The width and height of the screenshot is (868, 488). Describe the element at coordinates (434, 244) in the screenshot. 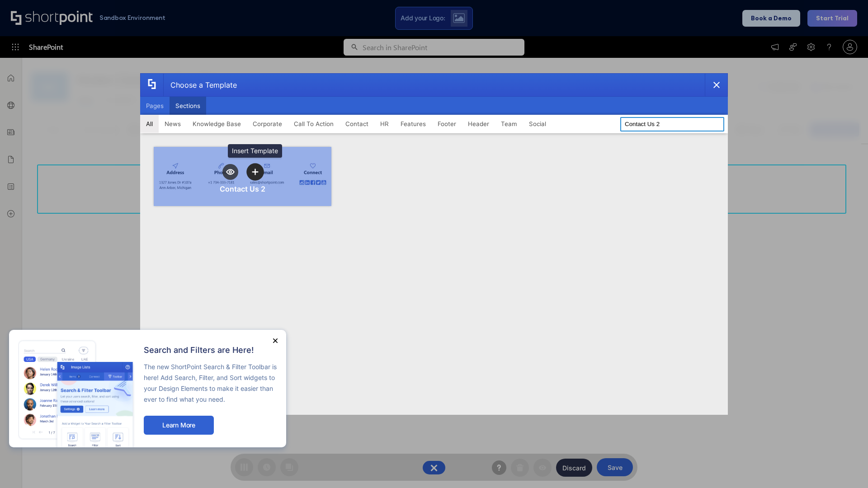

I see `div: template selector` at that location.